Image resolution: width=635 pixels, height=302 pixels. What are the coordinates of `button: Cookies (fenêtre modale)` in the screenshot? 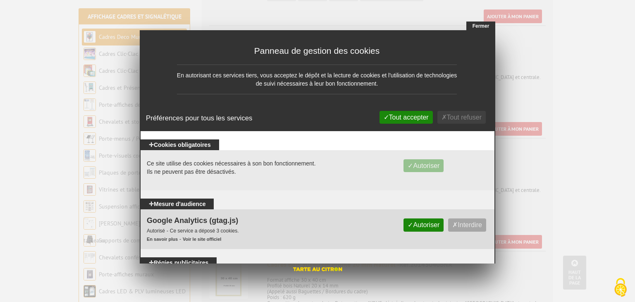 It's located at (620, 288).